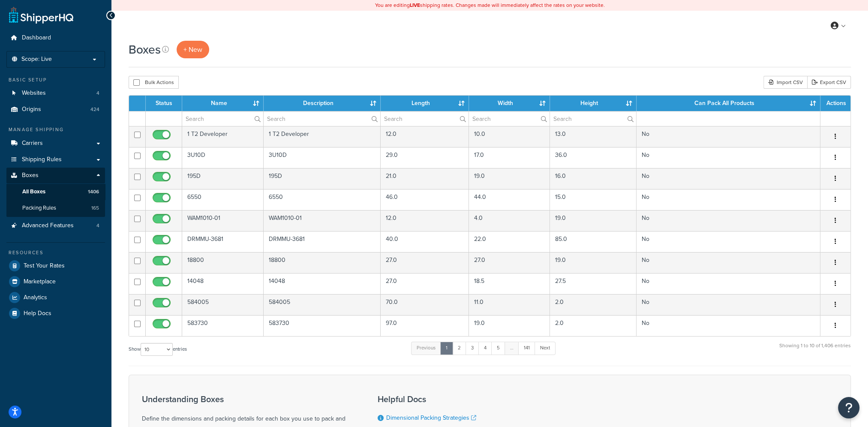  What do you see at coordinates (593, 157) in the screenshot?
I see `td: 36.0` at bounding box center [593, 157].